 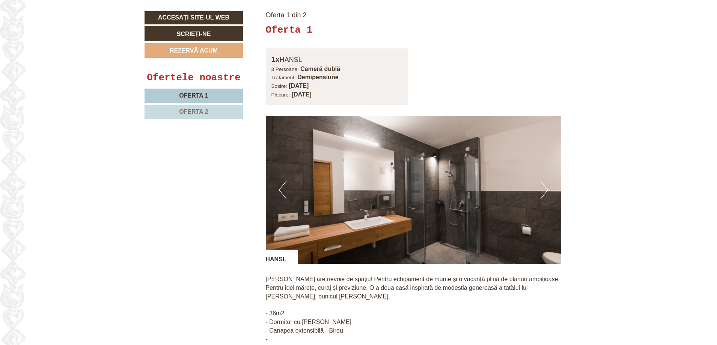 What do you see at coordinates (281, 95) in the screenshot?
I see `font: Plecare:` at bounding box center [281, 95].